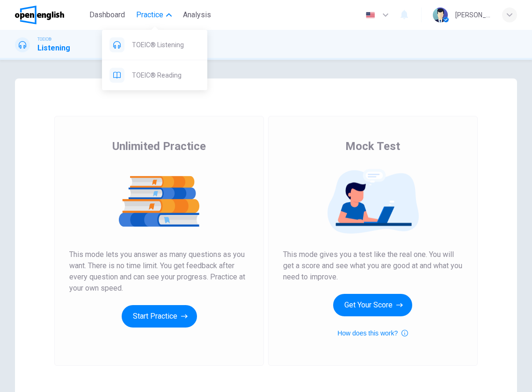 The image size is (532, 392). Describe the element at coordinates (165, 45) in the screenshot. I see `span: TOEIC® Listening` at that location.